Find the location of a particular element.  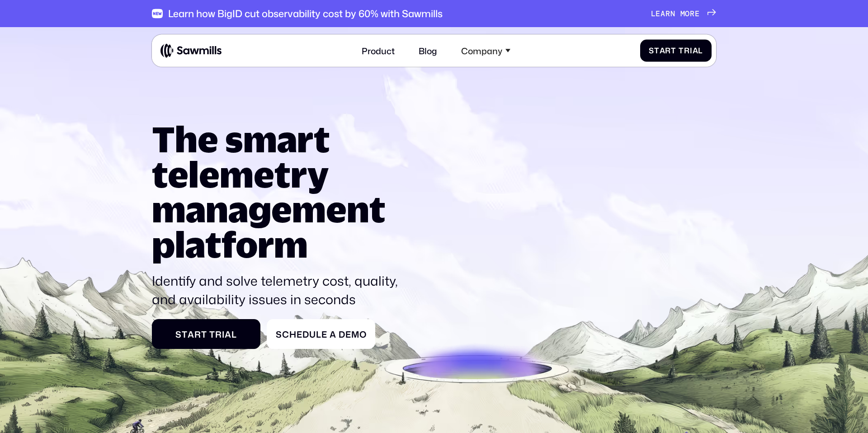

span: d is located at coordinates (306, 334).